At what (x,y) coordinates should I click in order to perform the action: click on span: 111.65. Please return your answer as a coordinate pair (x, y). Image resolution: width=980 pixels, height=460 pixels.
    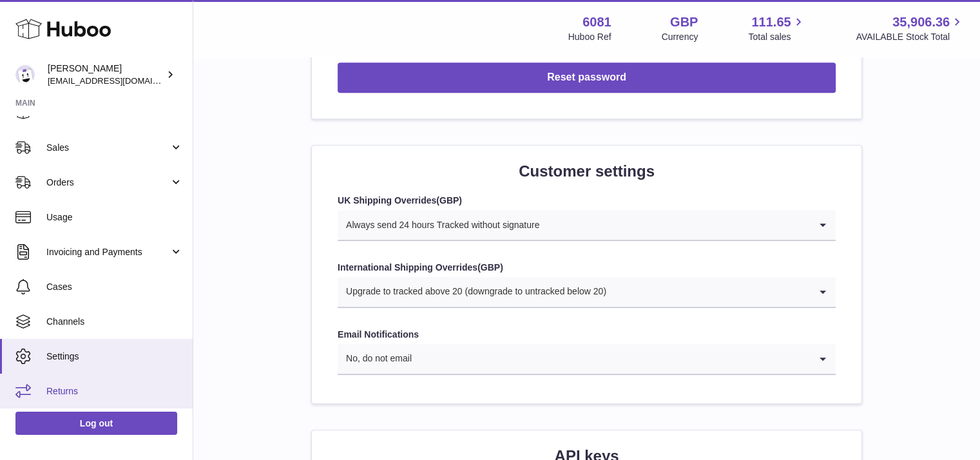
    Looking at the image, I should click on (770, 22).